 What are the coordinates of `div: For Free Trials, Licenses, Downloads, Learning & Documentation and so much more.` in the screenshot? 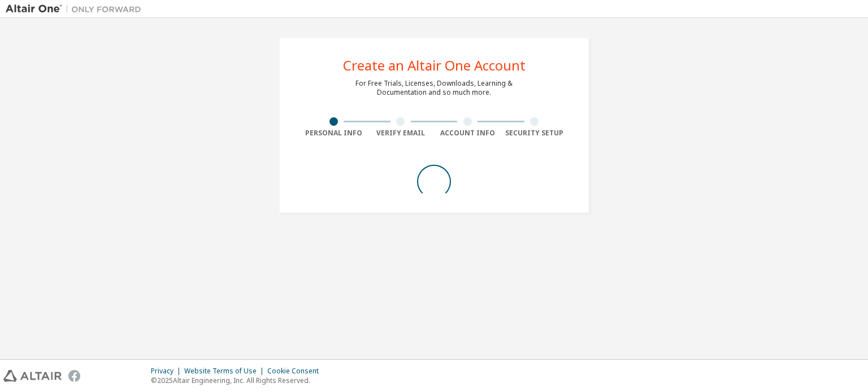 It's located at (434, 88).